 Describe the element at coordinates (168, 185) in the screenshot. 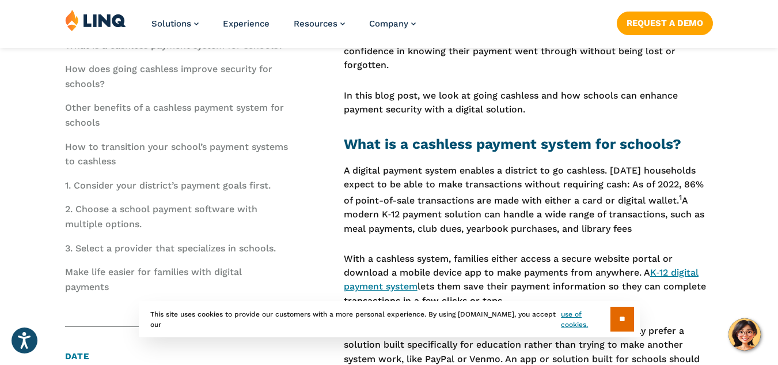

I see `a: 1. Consider your district’s payment goals first.` at that location.